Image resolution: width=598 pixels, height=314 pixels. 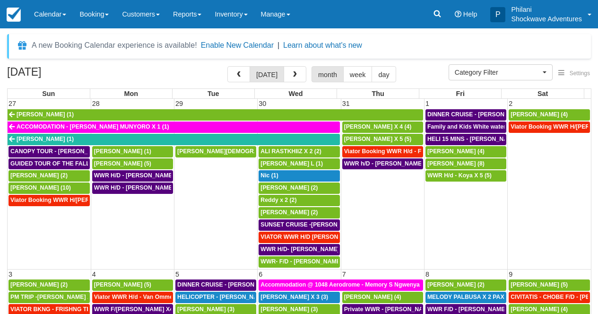 I want to click on button: Category Filter, so click(x=501, y=72).